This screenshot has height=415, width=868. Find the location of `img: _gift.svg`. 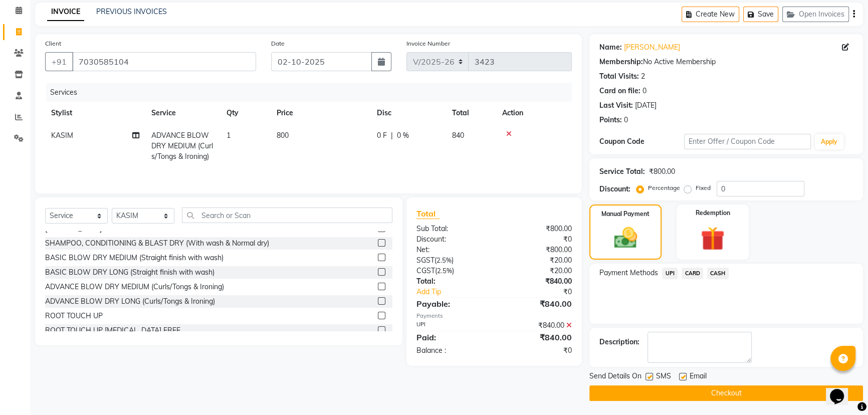

img: _gift.svg is located at coordinates (713, 239).